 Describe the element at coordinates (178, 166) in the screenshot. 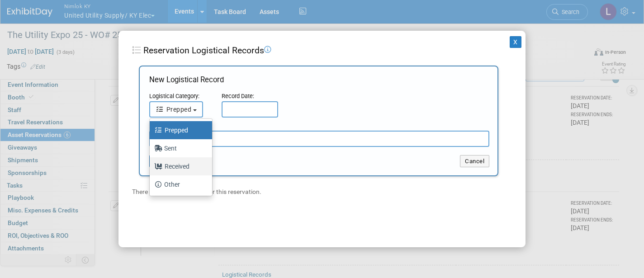

I see `label: Received` at that location.